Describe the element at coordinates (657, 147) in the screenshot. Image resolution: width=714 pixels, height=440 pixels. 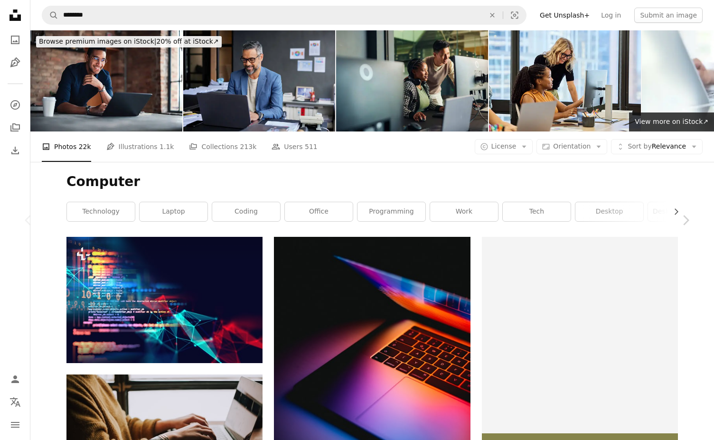
I see `span: Relevance` at that location.